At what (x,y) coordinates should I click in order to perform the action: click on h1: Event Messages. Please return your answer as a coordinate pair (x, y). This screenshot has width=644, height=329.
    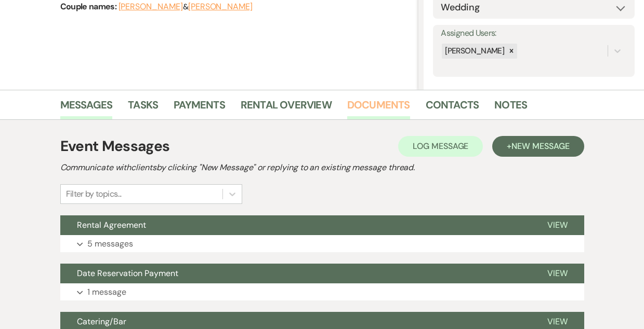
    Looking at the image, I should click on (115, 146).